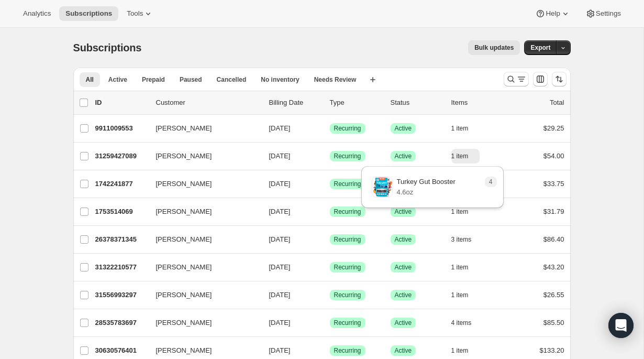 This screenshot has height=359, width=644. What do you see at coordinates (516, 79) in the screenshot?
I see `button: Search and filter results` at bounding box center [516, 79].